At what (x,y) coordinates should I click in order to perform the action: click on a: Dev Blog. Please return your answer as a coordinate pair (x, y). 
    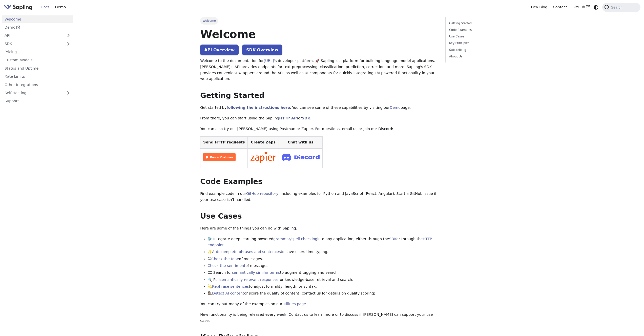
    Looking at the image, I should click on (539, 7).